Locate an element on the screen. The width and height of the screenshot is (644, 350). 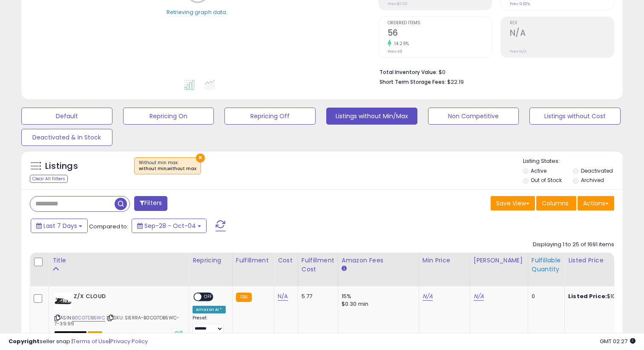
h5: Listings is located at coordinates (61, 166).